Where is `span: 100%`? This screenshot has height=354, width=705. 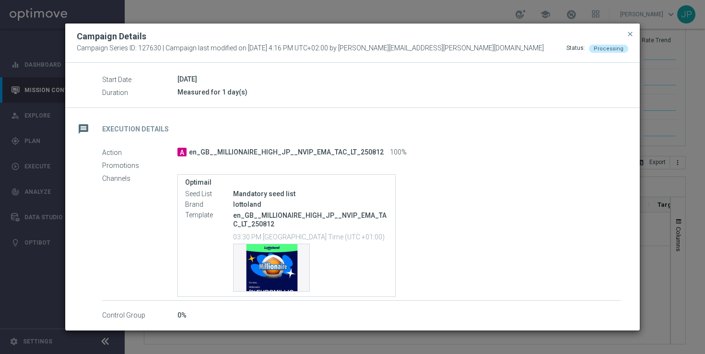 span: 100% is located at coordinates (398, 152).